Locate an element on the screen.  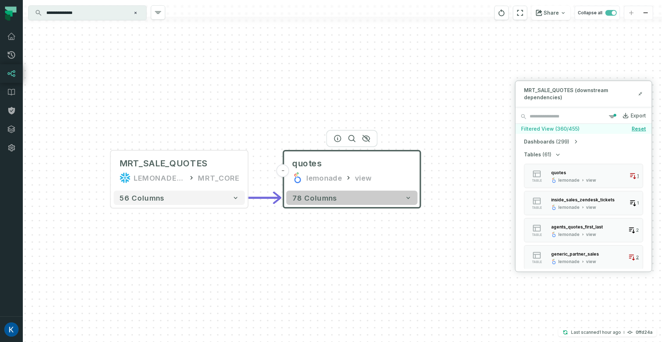
span: (61) is located at coordinates (547, 155).